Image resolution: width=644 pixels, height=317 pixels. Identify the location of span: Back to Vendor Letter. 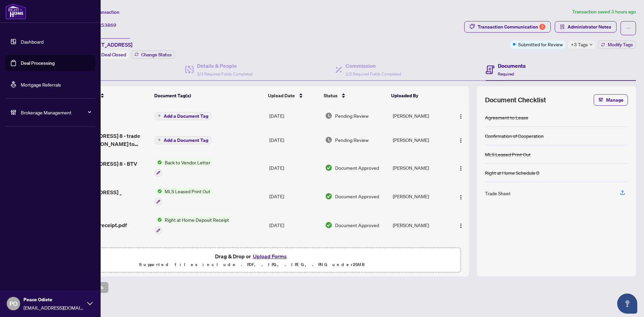
(188, 162).